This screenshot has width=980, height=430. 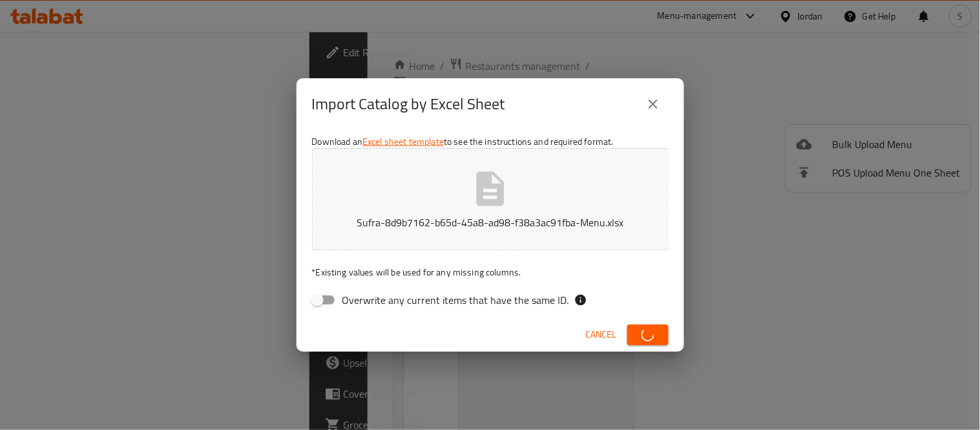 I want to click on p: Sufra-8d9b7162-b65d-45a8-ad98-f38a3ac91fba-Menu.xlsx, so click(x=490, y=222).